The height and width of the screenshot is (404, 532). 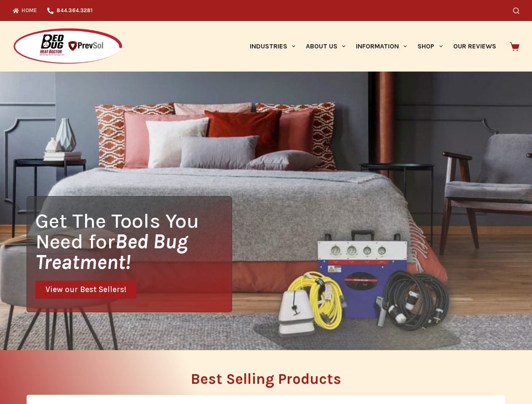 I want to click on a: Information, so click(x=381, y=46).